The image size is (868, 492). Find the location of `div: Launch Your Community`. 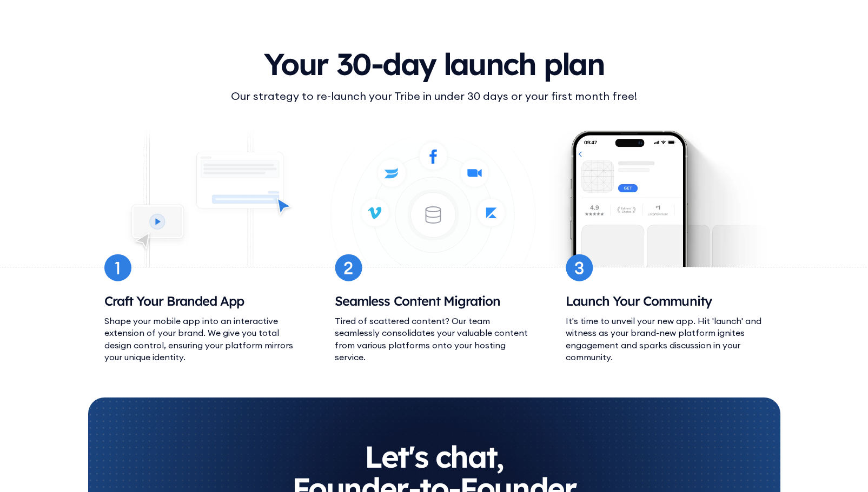

div: Launch Your Community is located at coordinates (665, 301).